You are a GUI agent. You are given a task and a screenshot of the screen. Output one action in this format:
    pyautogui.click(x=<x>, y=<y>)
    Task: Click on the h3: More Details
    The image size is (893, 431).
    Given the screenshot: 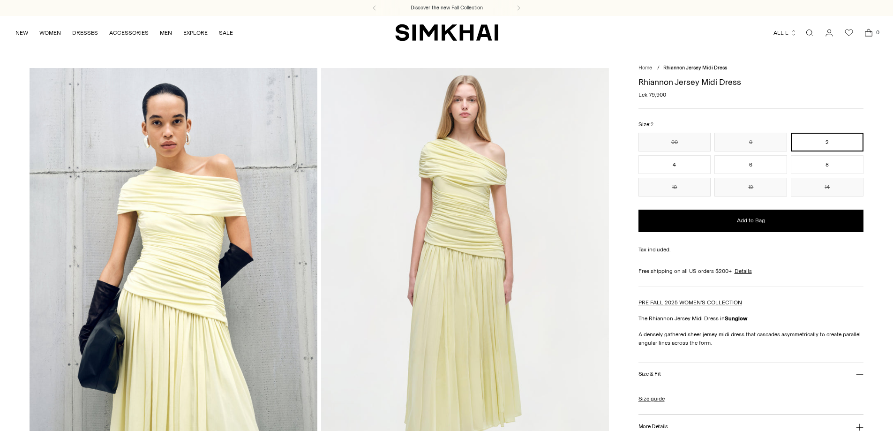 What is the action you would take?
    pyautogui.click(x=653, y=426)
    